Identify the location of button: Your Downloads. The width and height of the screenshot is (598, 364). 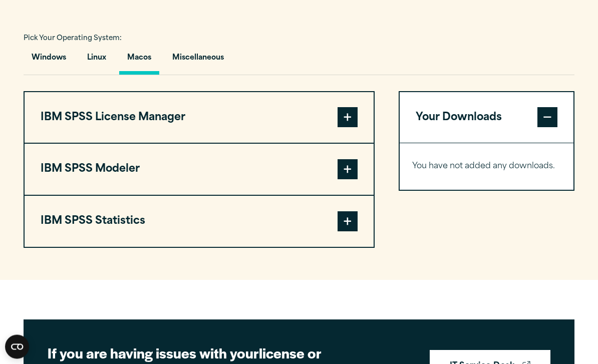
(487, 118).